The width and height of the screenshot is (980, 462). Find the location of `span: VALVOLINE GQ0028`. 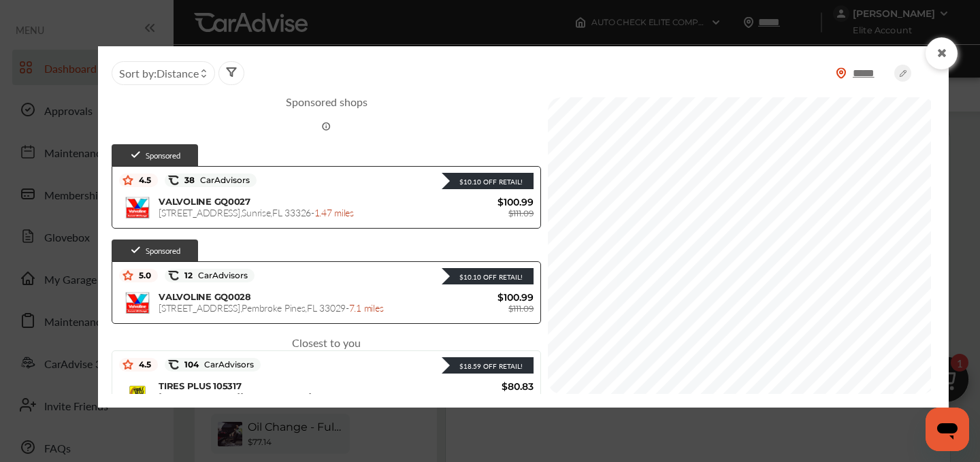

span: VALVOLINE GQ0028 is located at coordinates (205, 297).